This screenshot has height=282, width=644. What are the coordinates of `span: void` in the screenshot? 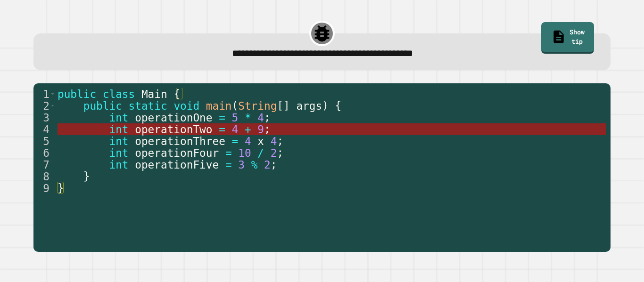 It's located at (186, 106).